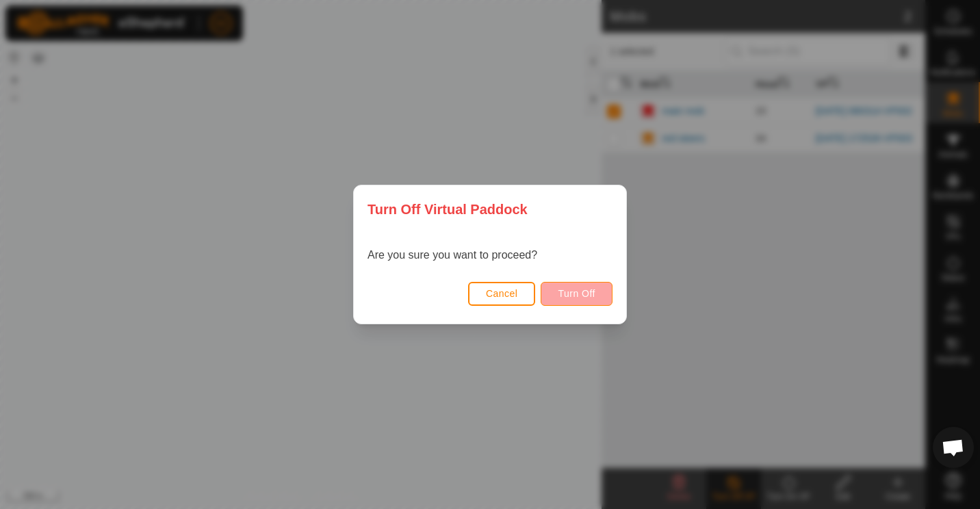 The height and width of the screenshot is (509, 980). What do you see at coordinates (576, 294) in the screenshot?
I see `span: Turn Off` at bounding box center [576, 294].